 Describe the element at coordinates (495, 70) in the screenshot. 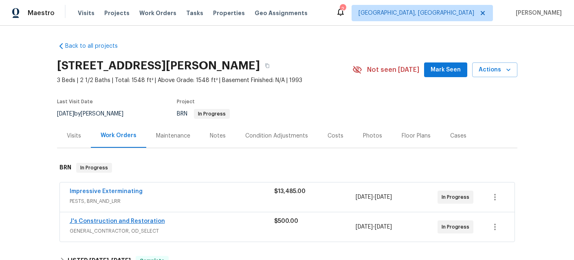

I see `span: Actions` at that location.